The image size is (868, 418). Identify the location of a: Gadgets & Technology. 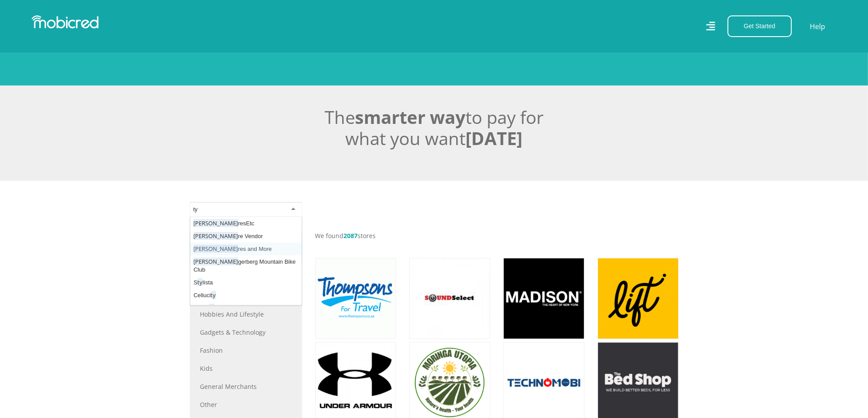
(246, 332).